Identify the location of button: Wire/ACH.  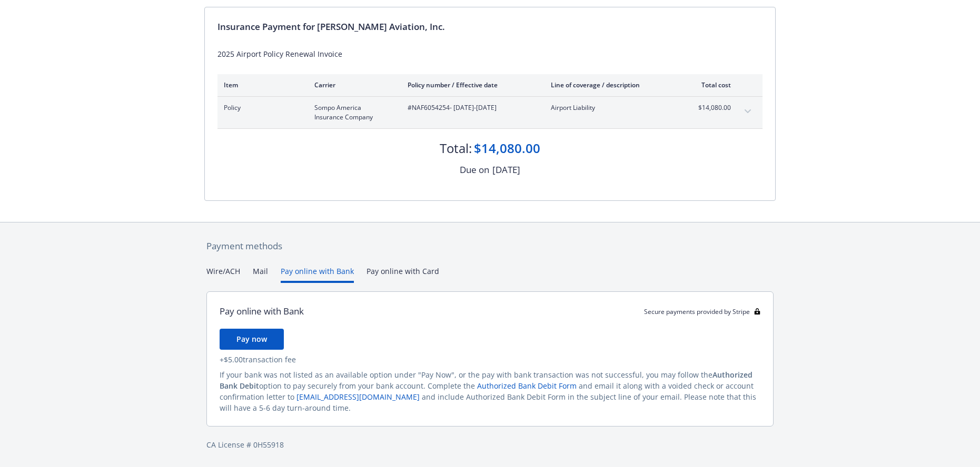
(223, 274).